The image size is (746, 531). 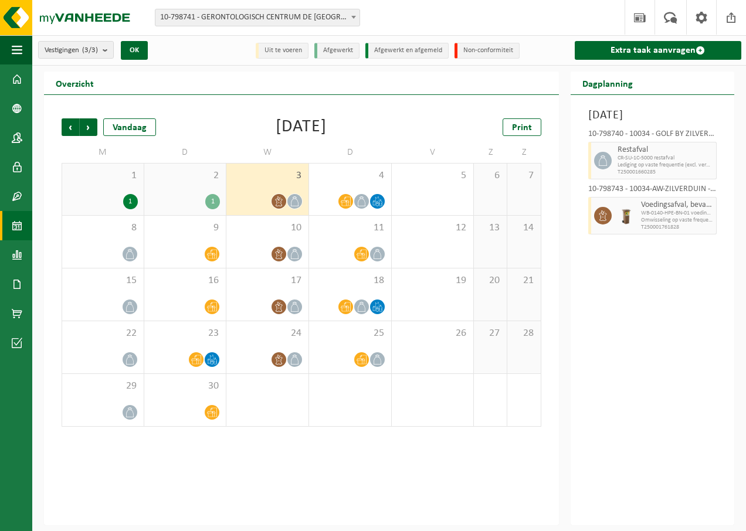 I want to click on li: Uit te voeren, so click(x=282, y=50).